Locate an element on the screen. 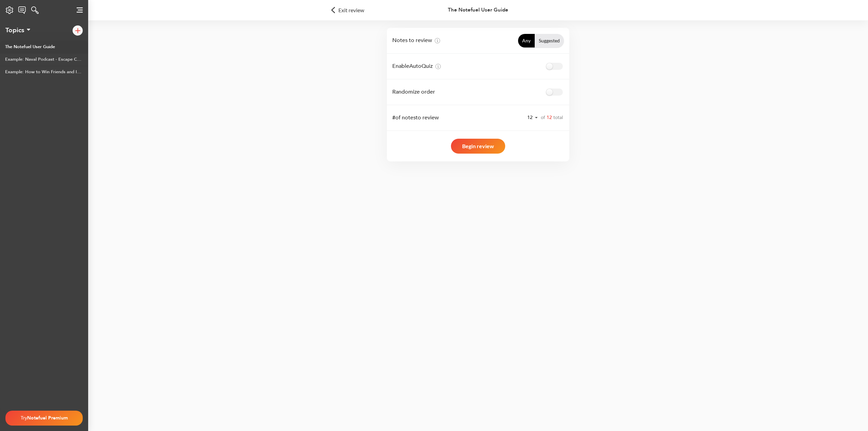 The width and height of the screenshot is (868, 431). a: Any is located at coordinates (526, 41).